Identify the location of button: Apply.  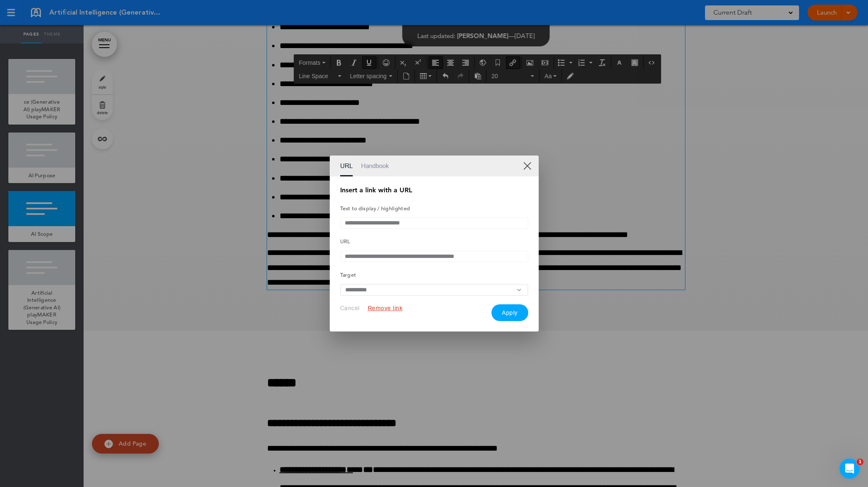
(510, 313).